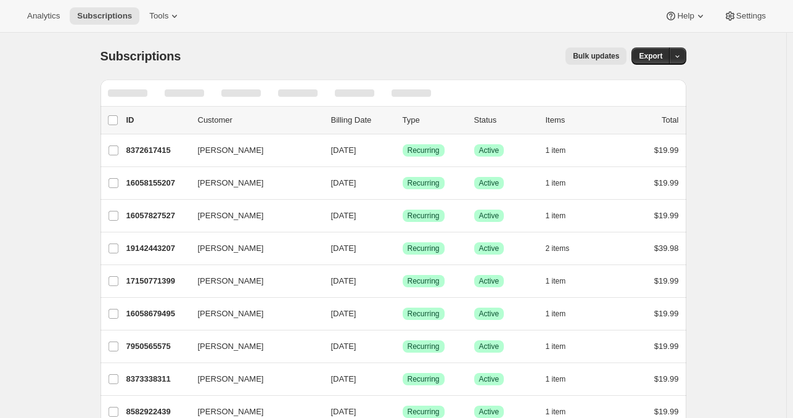 The width and height of the screenshot is (793, 418). I want to click on p: Status, so click(505, 120).